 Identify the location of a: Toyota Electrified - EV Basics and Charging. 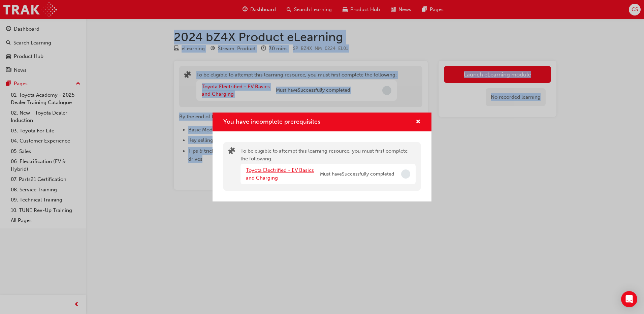
(280, 174).